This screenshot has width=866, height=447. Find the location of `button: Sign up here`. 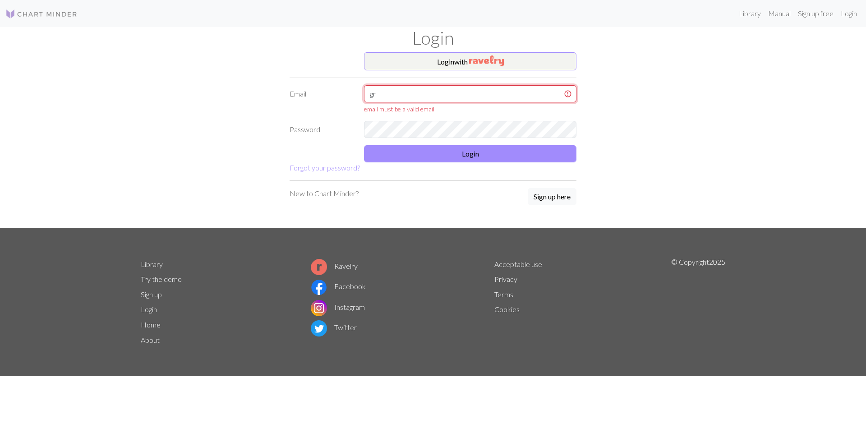

button: Sign up here is located at coordinates (552, 197).